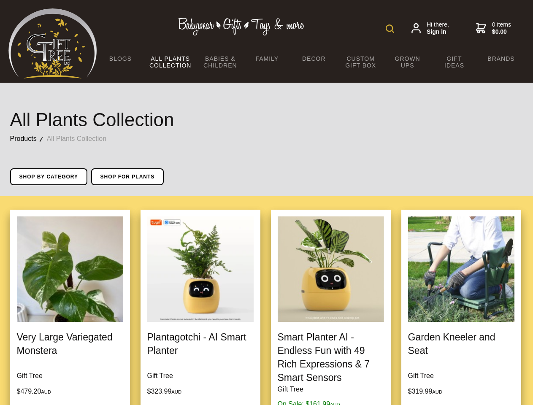  What do you see at coordinates (220, 62) in the screenshot?
I see `a: Babies & Children` at bounding box center [220, 62].